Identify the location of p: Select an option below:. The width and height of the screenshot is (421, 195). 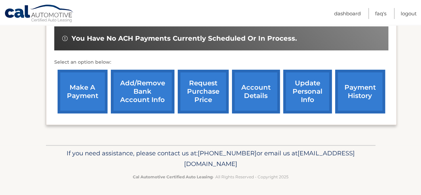
(221, 62).